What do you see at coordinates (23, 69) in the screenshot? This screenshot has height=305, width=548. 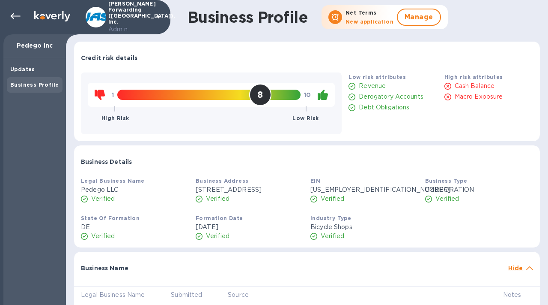 I see `b: Updates` at bounding box center [23, 69].